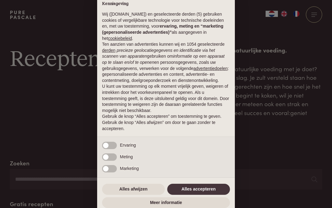 Image resolution: width=332 pixels, height=208 pixels. What do you see at coordinates (120, 38) in the screenshot?
I see `a: cookiebeleid` at bounding box center [120, 38].